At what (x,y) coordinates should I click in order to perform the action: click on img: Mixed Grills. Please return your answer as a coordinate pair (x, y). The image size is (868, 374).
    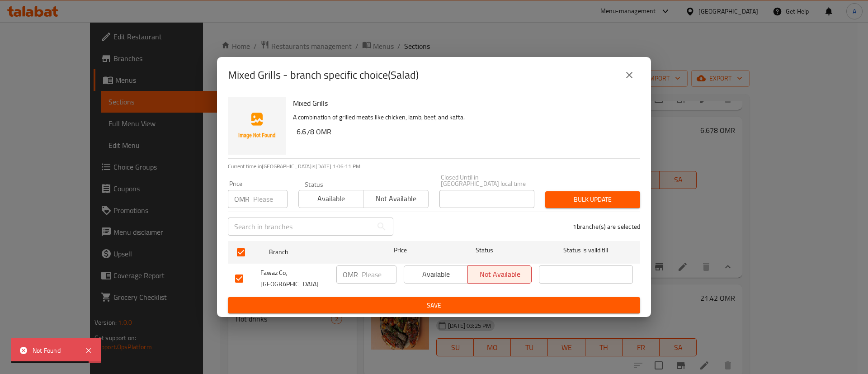
    Looking at the image, I should click on (256, 126).